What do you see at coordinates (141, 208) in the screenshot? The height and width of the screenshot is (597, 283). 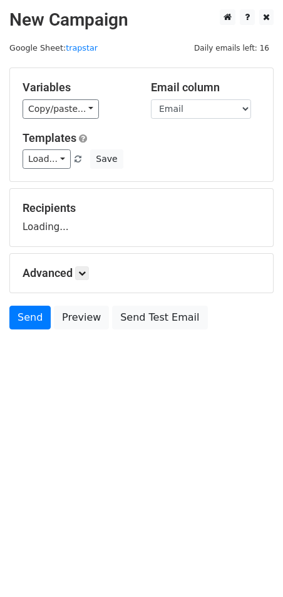 I see `h5: Recipients` at bounding box center [141, 208].